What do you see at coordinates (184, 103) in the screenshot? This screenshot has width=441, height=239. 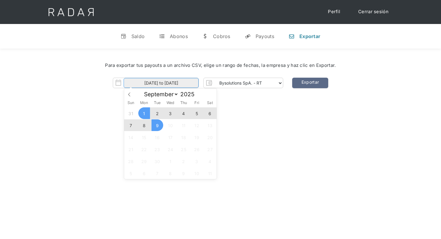 I see `span: Thu` at bounding box center [184, 103].